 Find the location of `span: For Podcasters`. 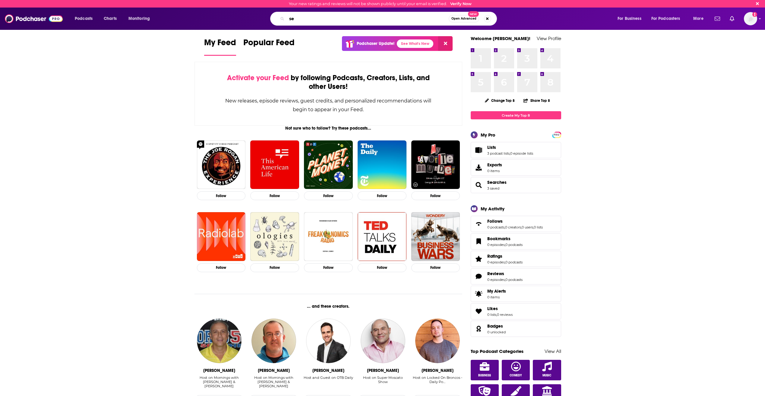

span: For Podcasters is located at coordinates (666, 19).